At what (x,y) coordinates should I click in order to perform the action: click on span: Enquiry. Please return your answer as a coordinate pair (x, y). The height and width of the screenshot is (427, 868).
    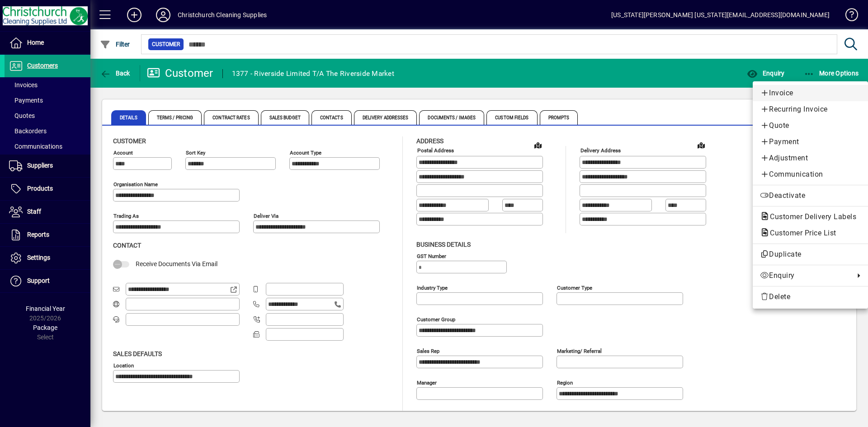
    Looking at the image, I should click on (804, 275).